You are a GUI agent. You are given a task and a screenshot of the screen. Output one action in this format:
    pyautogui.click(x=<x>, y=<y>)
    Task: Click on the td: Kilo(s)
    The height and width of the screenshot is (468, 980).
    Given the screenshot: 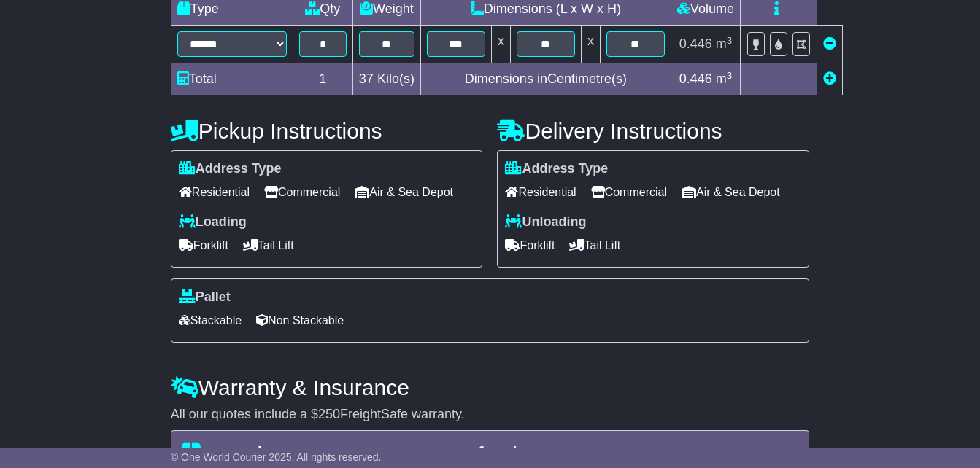 What is the action you would take?
    pyautogui.click(x=386, y=80)
    